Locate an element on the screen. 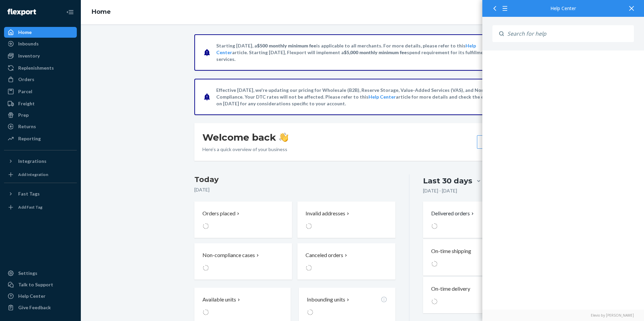 This screenshot has height=321, width=644. div: Add Fast Tag is located at coordinates (30, 207).